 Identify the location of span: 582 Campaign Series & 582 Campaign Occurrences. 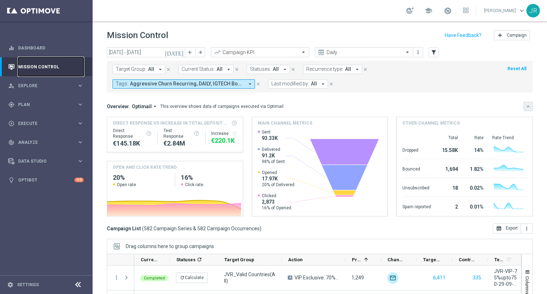
(202, 229).